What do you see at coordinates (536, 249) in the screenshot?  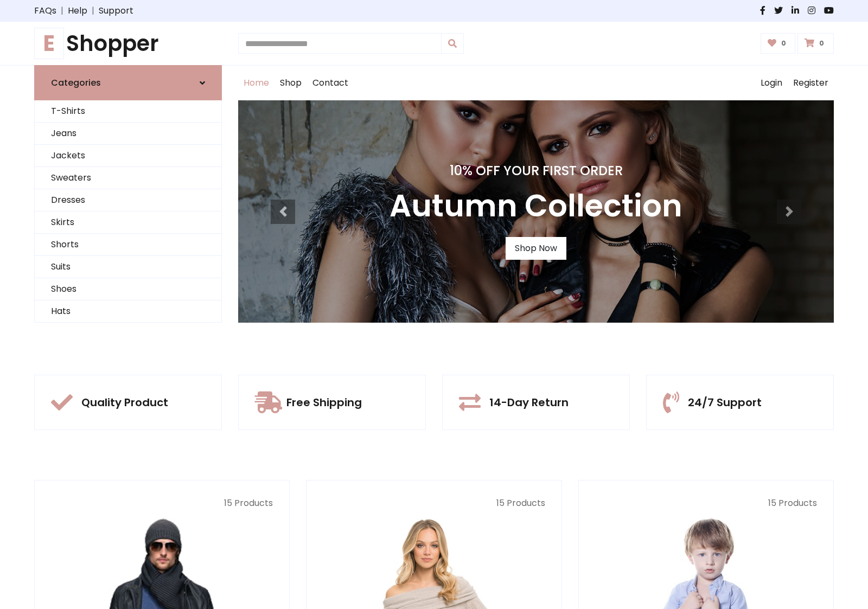 I see `a: Shop Now` at bounding box center [536, 249].